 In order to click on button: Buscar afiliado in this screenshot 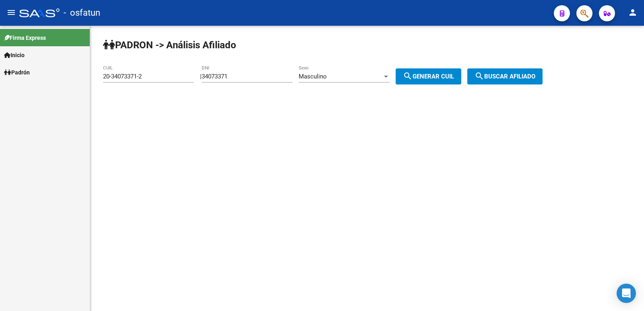, I will do `click(504, 76)`.